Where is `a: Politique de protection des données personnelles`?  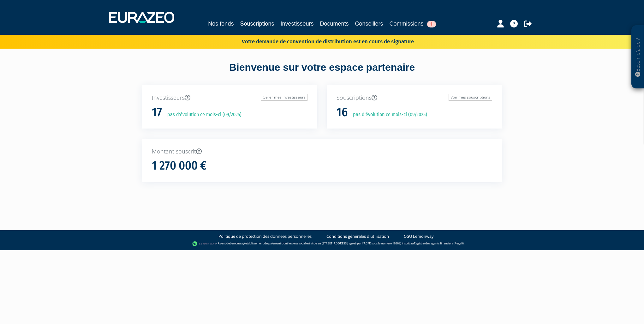
a: Politique de protection des données personnelles is located at coordinates (265, 236).